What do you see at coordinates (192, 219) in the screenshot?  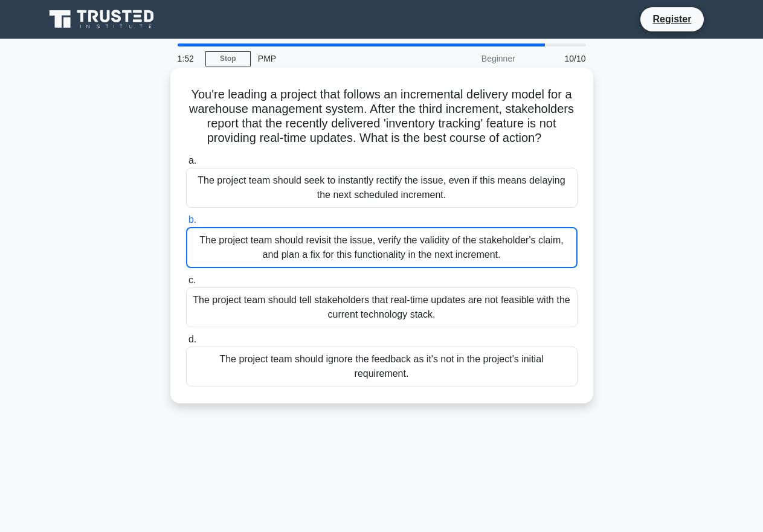 I see `span: b.` at bounding box center [192, 219].